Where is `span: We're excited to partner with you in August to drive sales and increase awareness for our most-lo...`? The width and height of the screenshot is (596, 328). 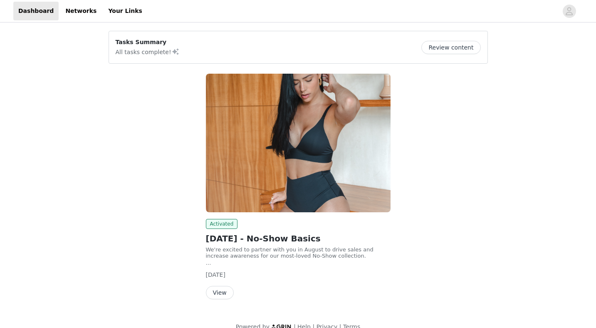 span: We're excited to partner with you in August to drive sales and increase awareness for our most-lo... is located at coordinates (289, 252).